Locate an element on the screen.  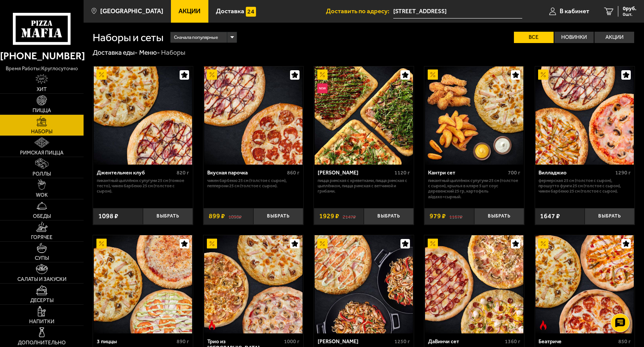
span: Обеды is located at coordinates (42, 216).